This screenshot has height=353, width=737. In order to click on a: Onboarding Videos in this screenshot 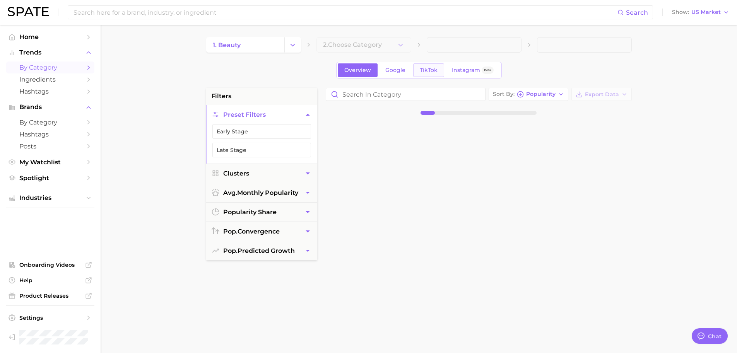, I will do `click(50, 265)`.